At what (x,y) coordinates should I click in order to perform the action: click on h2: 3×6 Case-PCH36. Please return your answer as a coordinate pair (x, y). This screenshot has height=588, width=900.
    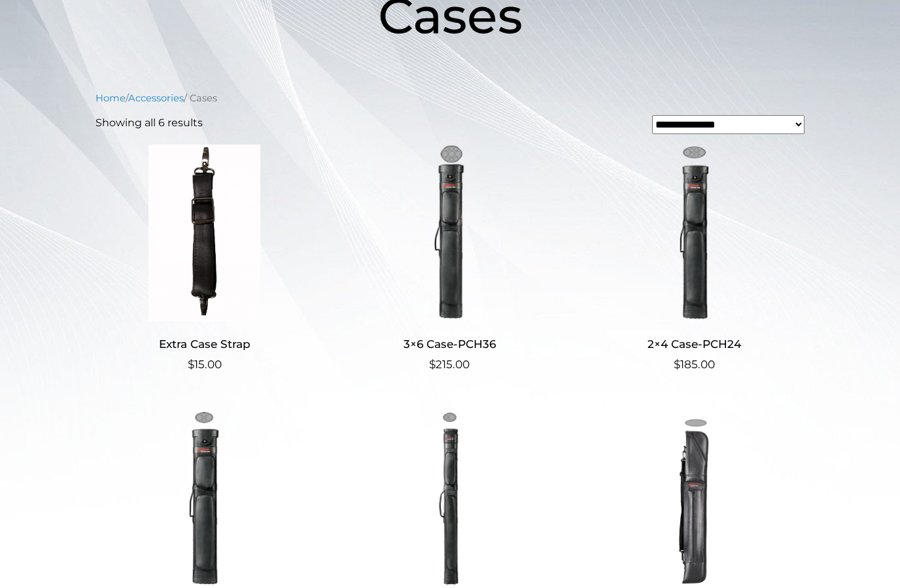
    Looking at the image, I should click on (449, 343).